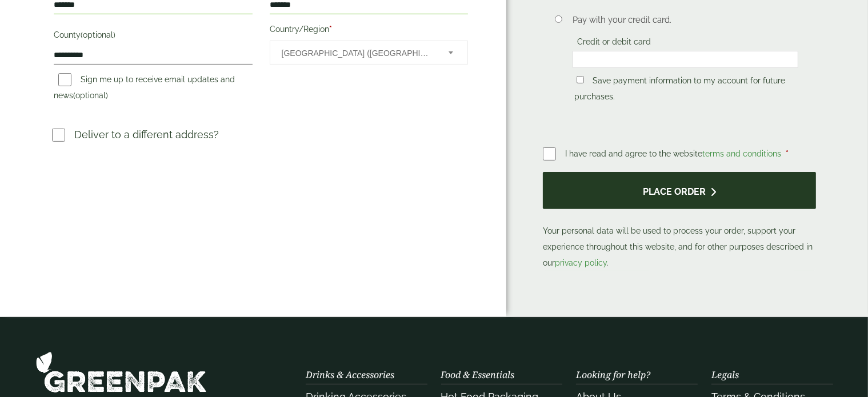 The height and width of the screenshot is (397, 868). What do you see at coordinates (357, 53) in the screenshot?
I see `span: United Kingdom (UK)` at bounding box center [357, 53].